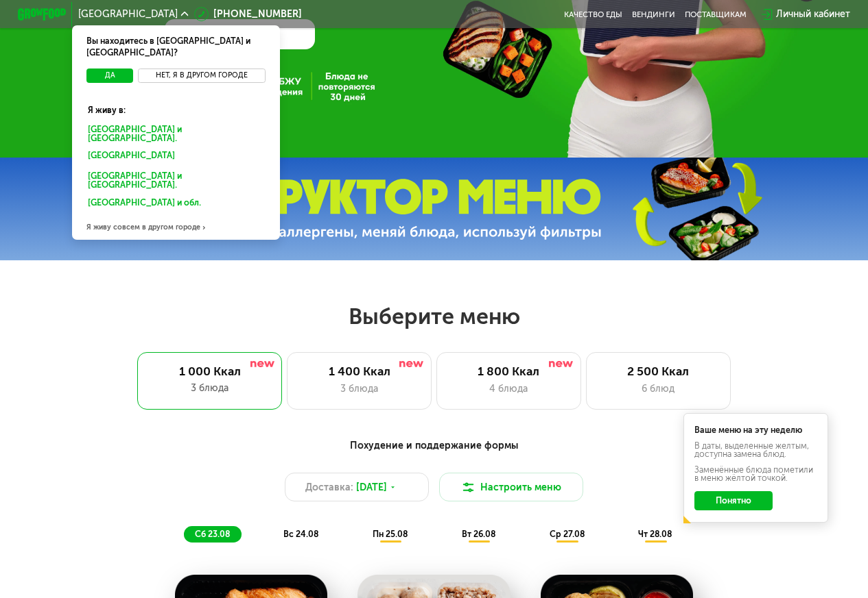 The image size is (868, 598). I want to click on div: Похудение и поддержание формы, so click(433, 446).